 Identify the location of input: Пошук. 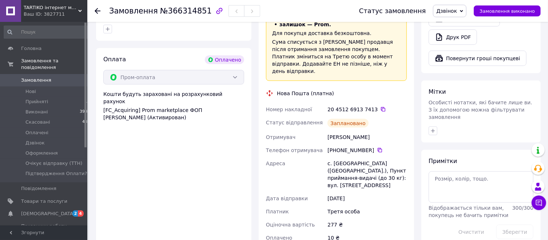
(47, 32).